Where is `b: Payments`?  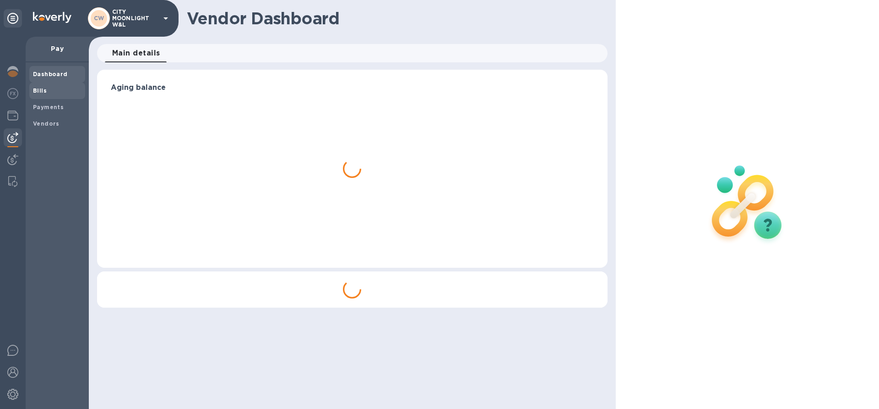
b: Payments is located at coordinates (48, 107).